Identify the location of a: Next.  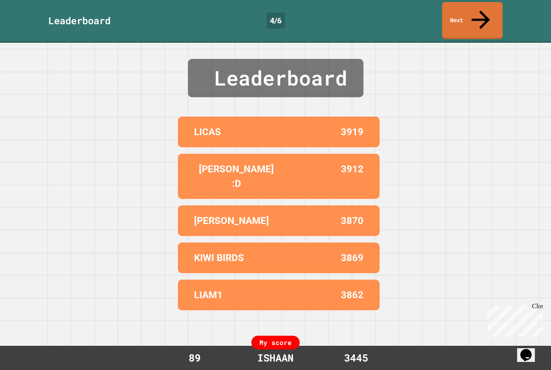
(472, 21).